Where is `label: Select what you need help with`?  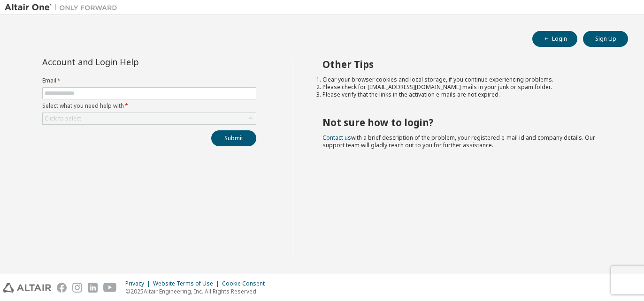
label: Select what you need help with is located at coordinates (149, 106).